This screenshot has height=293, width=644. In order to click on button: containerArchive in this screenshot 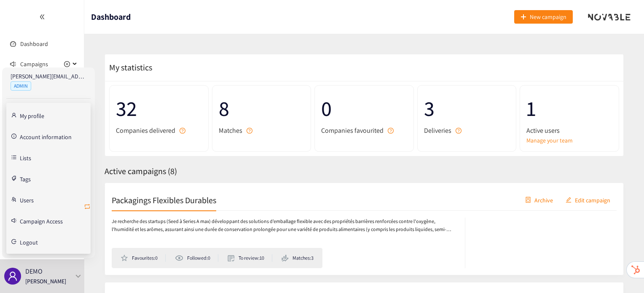, I will do `click(539, 200)`.